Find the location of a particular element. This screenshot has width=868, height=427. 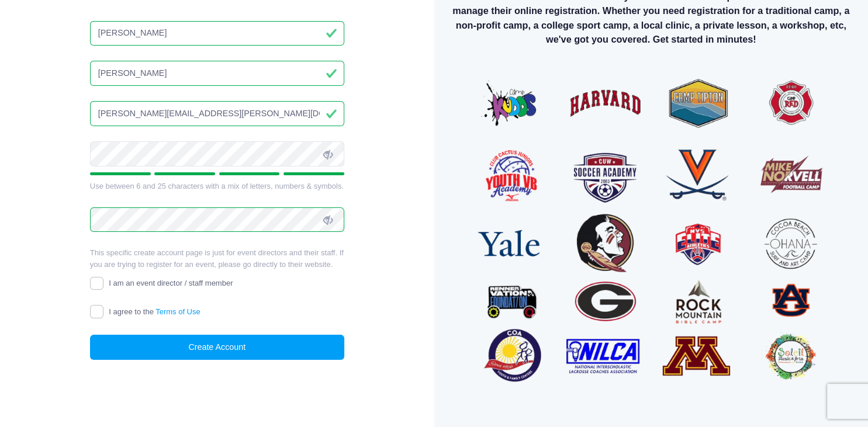

span: I agree to the is located at coordinates (154, 312).